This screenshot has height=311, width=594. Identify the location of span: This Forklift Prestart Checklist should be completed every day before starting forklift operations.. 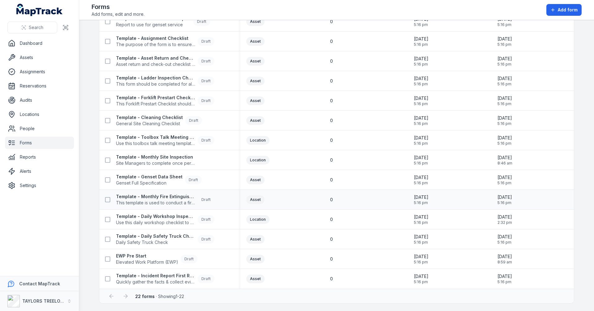
(156, 104).